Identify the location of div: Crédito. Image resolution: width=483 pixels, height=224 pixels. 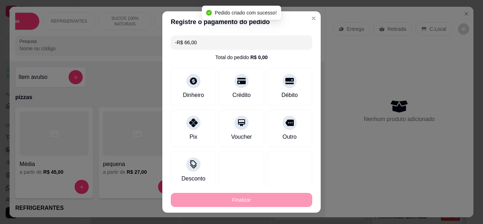
(241, 95).